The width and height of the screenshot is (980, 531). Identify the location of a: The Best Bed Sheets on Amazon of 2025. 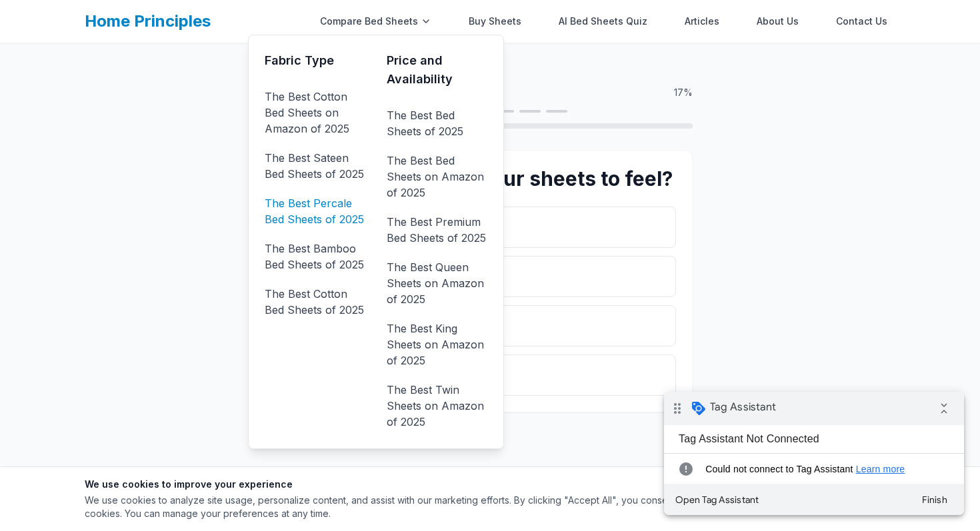
(437, 177).